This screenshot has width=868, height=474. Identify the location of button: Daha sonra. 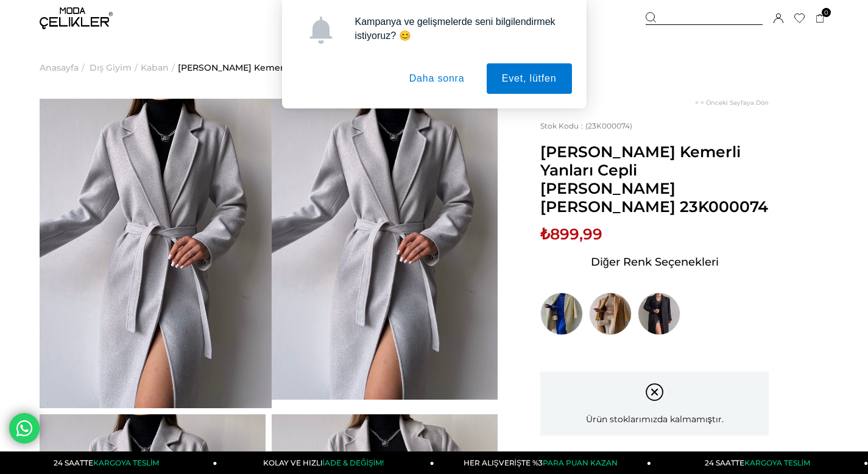
(437, 79).